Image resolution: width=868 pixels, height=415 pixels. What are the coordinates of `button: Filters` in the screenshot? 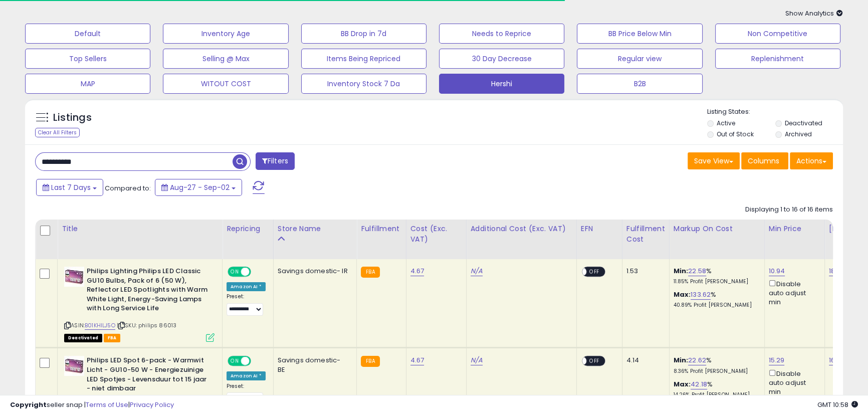 It's located at (275, 161).